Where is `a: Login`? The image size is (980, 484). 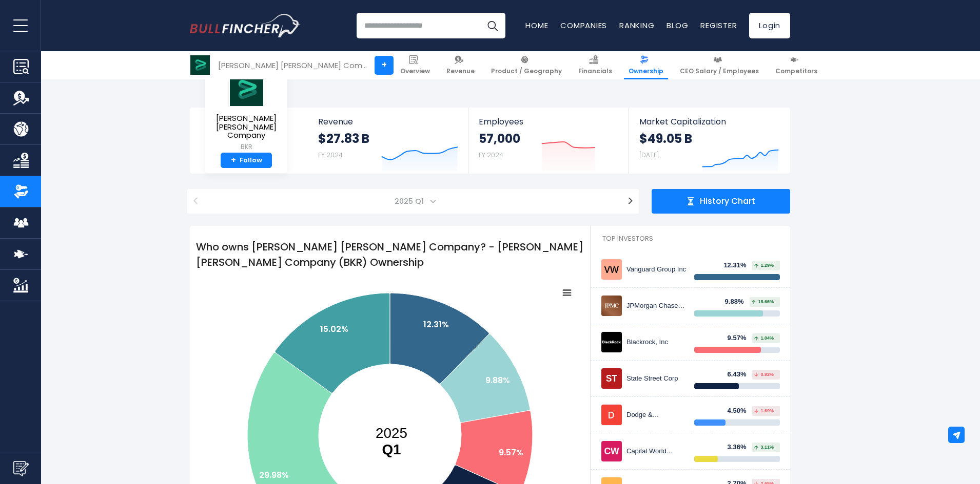
a: Login is located at coordinates (770, 25).